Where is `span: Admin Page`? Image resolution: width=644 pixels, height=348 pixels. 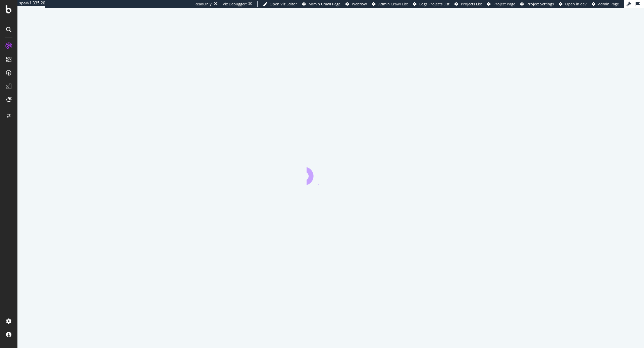 span: Admin Page is located at coordinates (608, 3).